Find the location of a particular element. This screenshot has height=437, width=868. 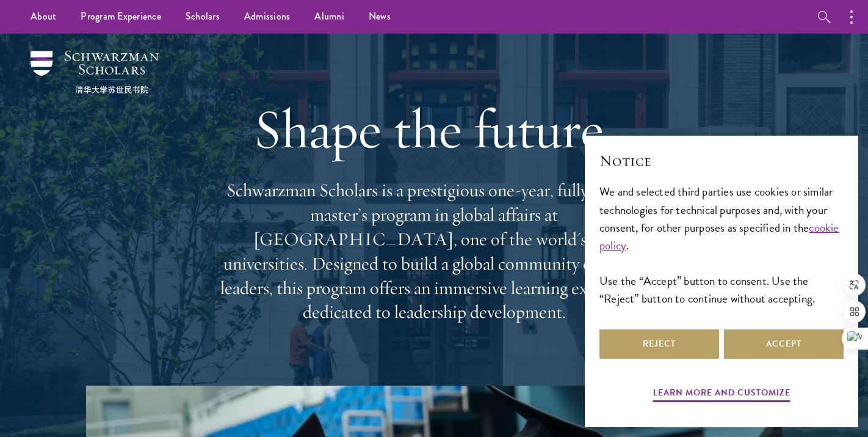

div: We and selected third parties use cookies or similar technologies for technical purposes and, wit... is located at coordinates (722, 245).